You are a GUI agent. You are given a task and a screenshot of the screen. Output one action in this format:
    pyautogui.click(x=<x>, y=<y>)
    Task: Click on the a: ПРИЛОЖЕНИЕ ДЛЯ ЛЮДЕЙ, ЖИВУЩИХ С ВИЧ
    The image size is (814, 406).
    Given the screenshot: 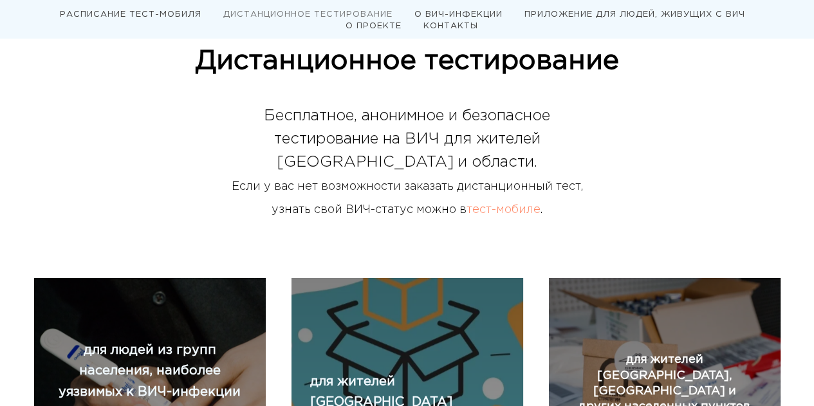 What is the action you would take?
    pyautogui.click(x=634, y=14)
    